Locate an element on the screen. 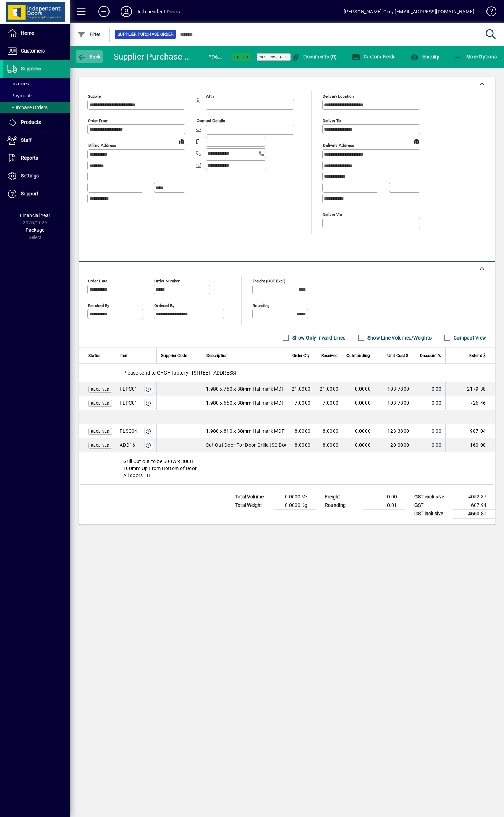 The image size is (504, 817). span: 1.980 x 760 x 38mm Hallmark MDF Flush P/C door is located at coordinates (262, 389).